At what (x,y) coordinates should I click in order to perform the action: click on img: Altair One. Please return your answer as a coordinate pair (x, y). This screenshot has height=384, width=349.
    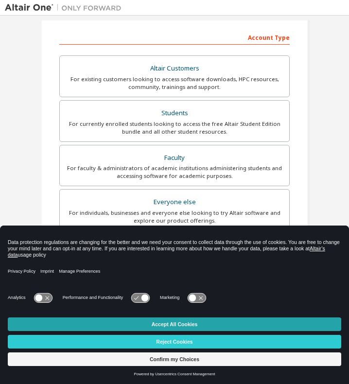
    Looking at the image, I should click on (66, 8).